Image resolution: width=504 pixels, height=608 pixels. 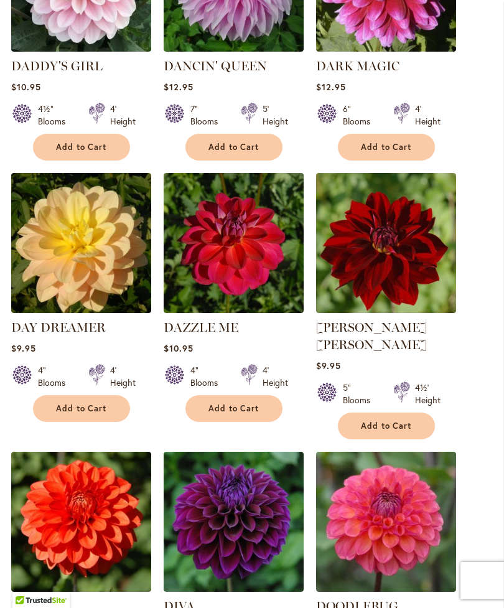 What do you see at coordinates (233, 243) in the screenshot?
I see `img: DAZZLE ME` at bounding box center [233, 243].